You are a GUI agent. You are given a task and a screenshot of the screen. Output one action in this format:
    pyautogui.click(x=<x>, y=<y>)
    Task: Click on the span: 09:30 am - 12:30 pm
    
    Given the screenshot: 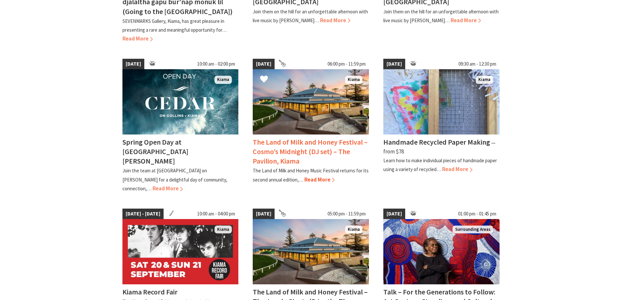 What is the action you would take?
    pyautogui.click(x=477, y=64)
    